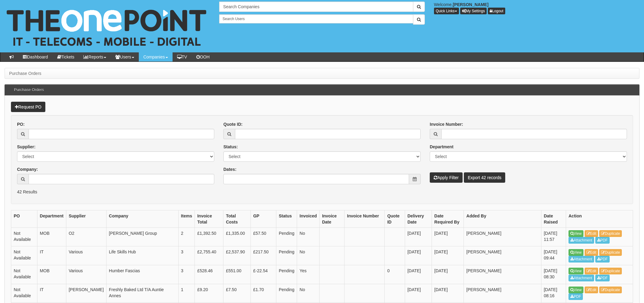 This screenshot has height=303, width=644. Describe the element at coordinates (263, 237) in the screenshot. I see `td: £57.50` at that location.